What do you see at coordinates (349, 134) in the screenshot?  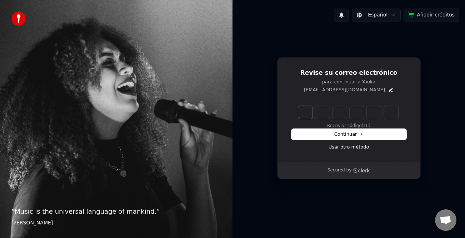 I see `span: Continuar` at bounding box center [349, 134].